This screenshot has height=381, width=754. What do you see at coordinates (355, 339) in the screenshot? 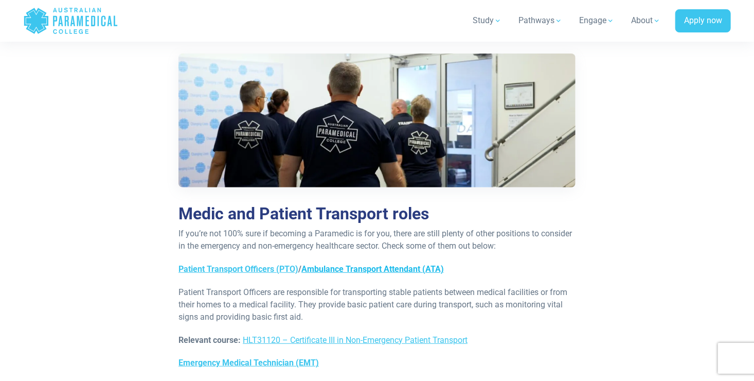
I see `a: HLT31120 – Certificate III in Non-Emergency Patient Transport` at bounding box center [355, 339].